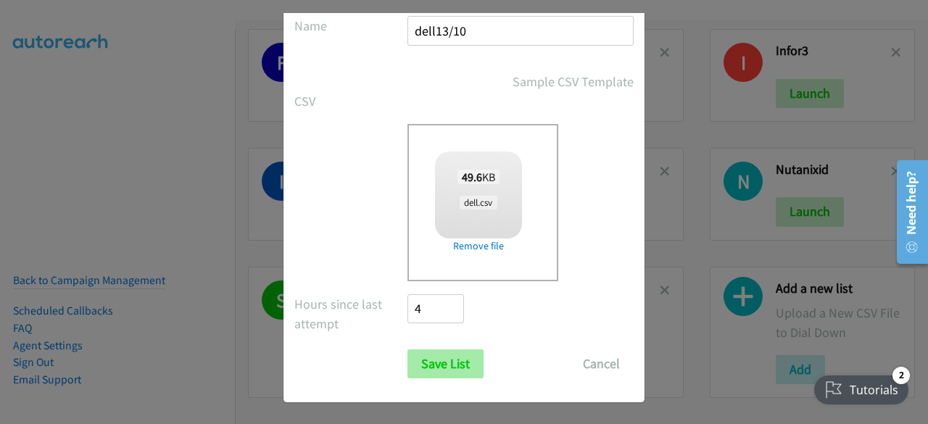 This screenshot has height=424, width=928. I want to click on a: Remove file, so click(479, 246).